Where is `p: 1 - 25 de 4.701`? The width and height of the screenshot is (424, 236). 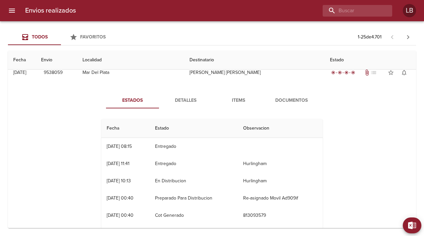 p: 1 - 25 de 4.701 is located at coordinates (370, 37).